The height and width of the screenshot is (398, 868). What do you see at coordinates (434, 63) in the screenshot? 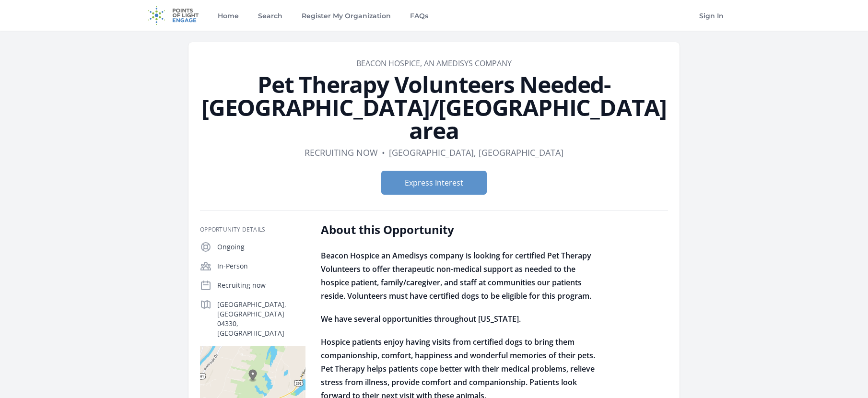
I see `a: Beacon Hospice, an Amedisys Company` at bounding box center [434, 63].